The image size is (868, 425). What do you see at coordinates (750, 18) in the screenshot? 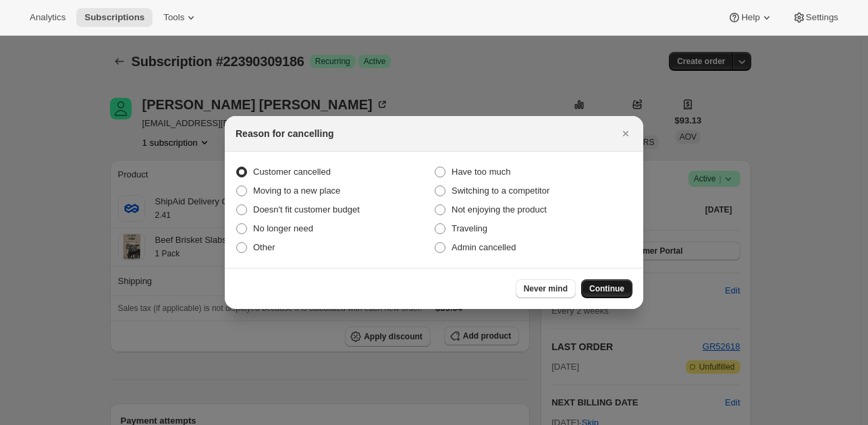
I see `button: Help` at bounding box center [750, 18].